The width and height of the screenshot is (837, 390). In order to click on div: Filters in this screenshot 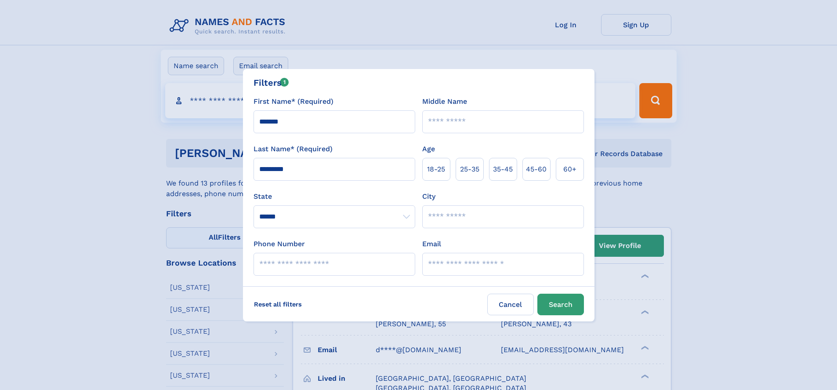, I will do `click(271, 83)`.